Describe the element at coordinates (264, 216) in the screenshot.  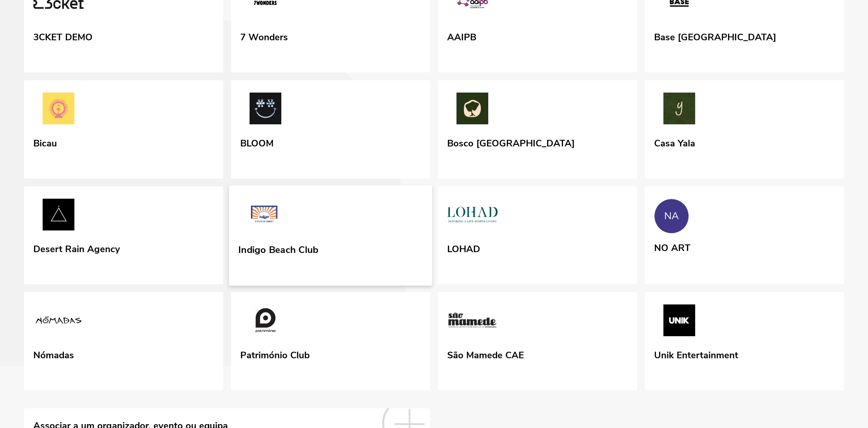
I see `img: Indigo Beach Club` at that location.